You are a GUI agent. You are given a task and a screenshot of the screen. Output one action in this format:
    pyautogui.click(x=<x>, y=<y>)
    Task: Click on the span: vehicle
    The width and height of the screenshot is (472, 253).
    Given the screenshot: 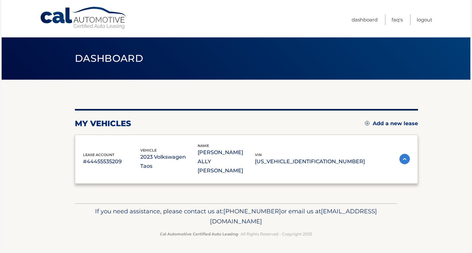 What is the action you would take?
    pyautogui.click(x=148, y=150)
    